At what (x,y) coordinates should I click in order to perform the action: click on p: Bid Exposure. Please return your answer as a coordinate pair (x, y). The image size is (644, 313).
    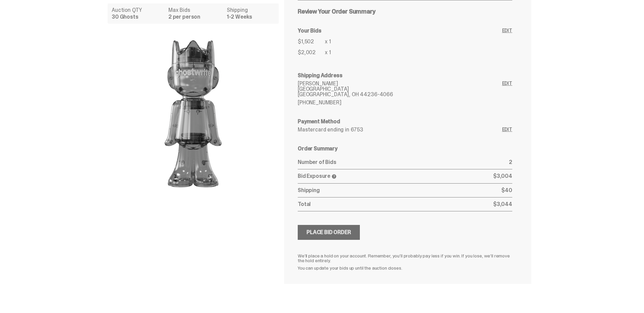
    Looking at the image, I should click on (396, 176).